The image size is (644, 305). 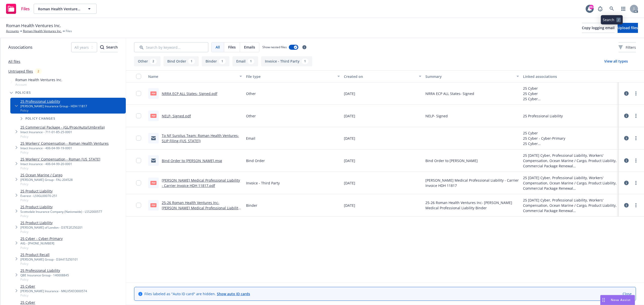 I want to click on a: Accounts, so click(x=12, y=31).